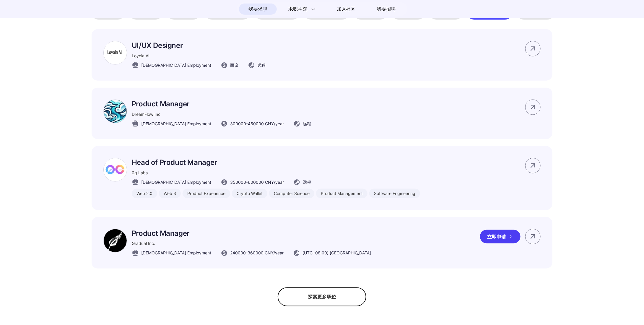  What do you see at coordinates (292, 194) in the screenshot?
I see `div: Computer Science` at bounding box center [292, 194].